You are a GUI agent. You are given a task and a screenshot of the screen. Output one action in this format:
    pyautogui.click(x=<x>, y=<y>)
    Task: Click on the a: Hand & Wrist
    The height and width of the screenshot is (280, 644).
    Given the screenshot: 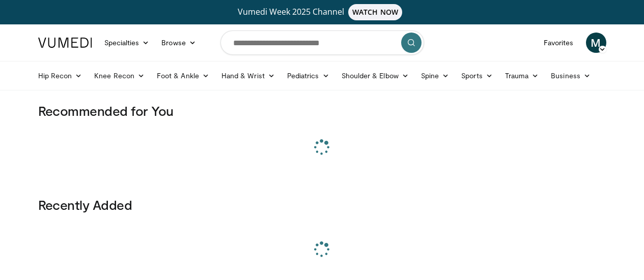 What is the action you would take?
    pyautogui.click(x=248, y=76)
    